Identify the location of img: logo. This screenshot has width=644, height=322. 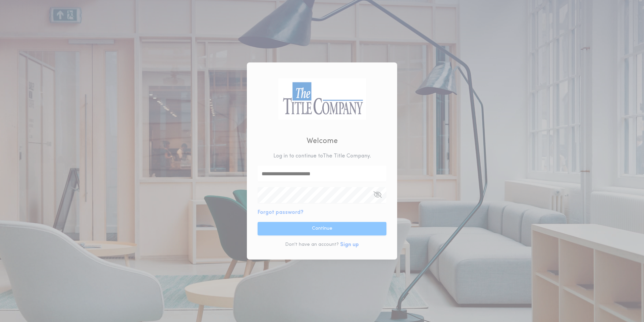
(322, 99).